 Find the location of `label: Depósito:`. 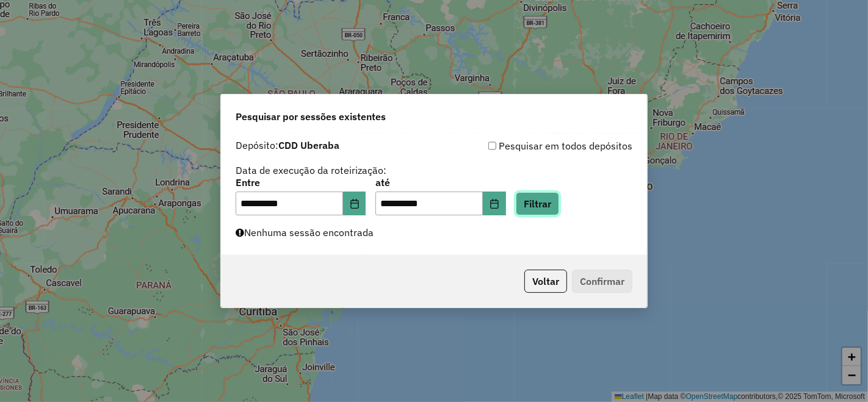

label: Depósito: is located at coordinates (287, 145).